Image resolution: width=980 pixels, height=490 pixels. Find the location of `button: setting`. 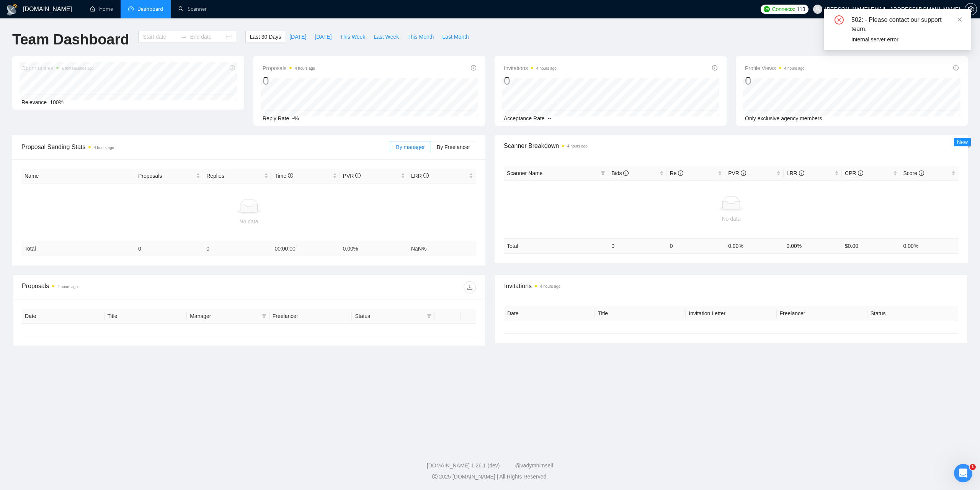

button: setting is located at coordinates (971, 9).